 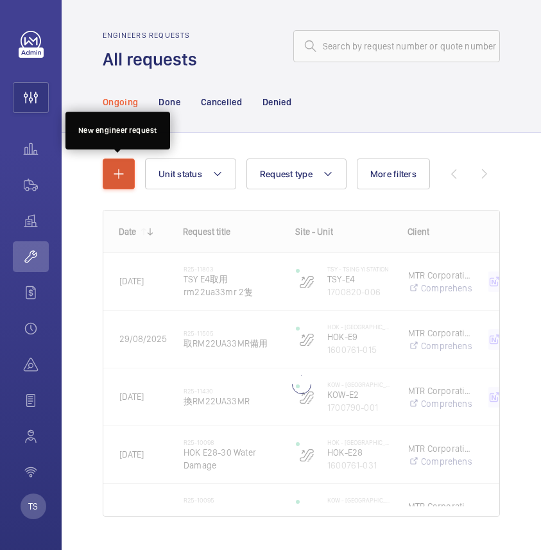 What do you see at coordinates (286, 174) in the screenshot?
I see `span: Request type` at bounding box center [286, 174].